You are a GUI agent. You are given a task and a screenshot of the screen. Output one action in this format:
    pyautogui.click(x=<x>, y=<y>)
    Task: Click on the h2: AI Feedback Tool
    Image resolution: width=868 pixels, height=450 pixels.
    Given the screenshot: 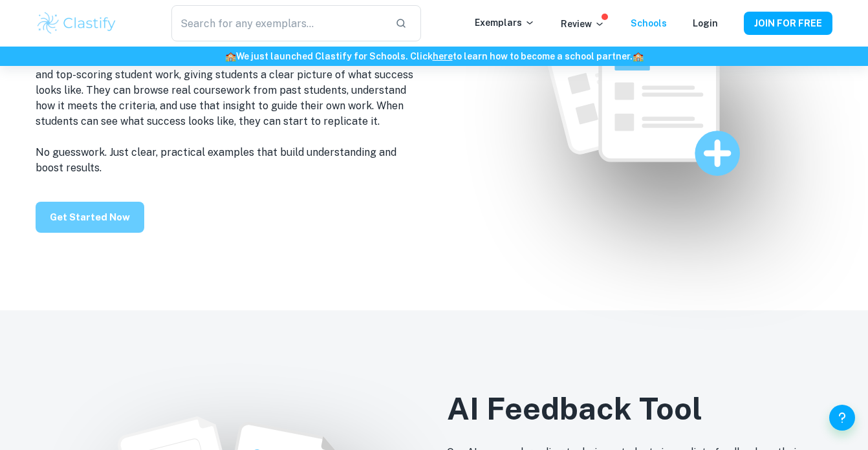 What is the action you would take?
    pyautogui.click(x=640, y=409)
    